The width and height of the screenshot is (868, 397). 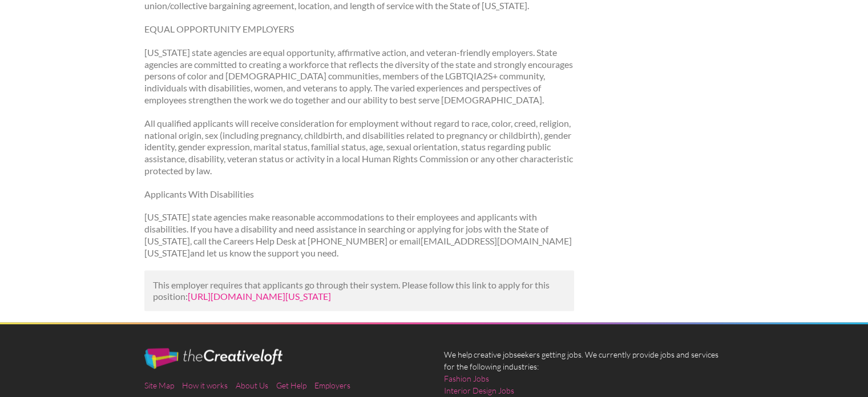 I want to click on p: All qualified applicants will receive consideration for employment without regard to race, color,..., so click(x=359, y=147).